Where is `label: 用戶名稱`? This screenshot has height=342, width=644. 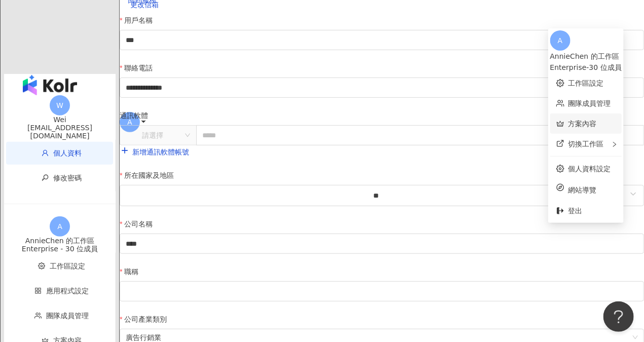
label: 用戶名稱 is located at coordinates (140, 21).